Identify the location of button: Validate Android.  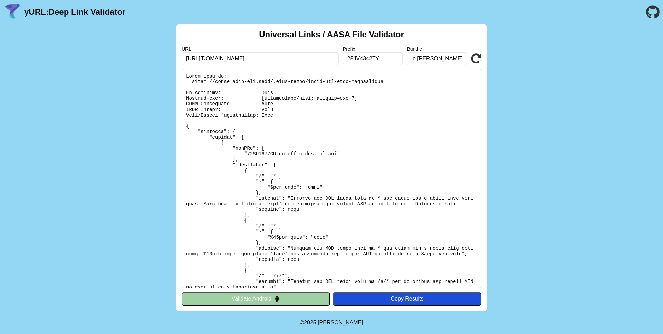
(256, 299).